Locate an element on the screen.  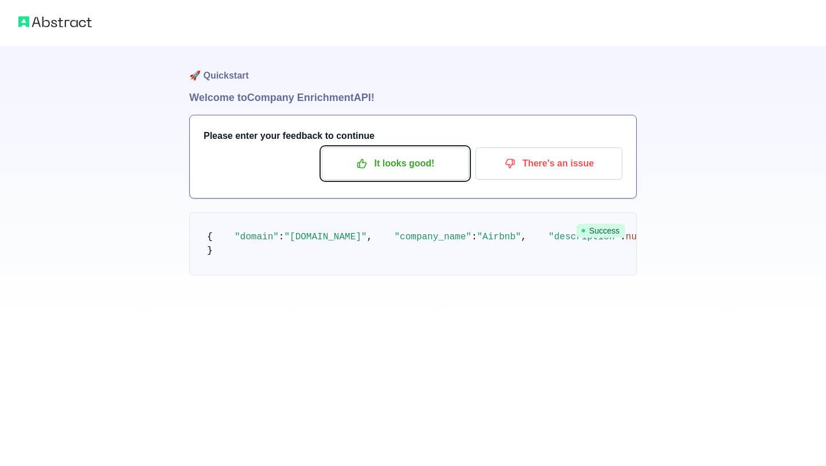
span: "company_name" is located at coordinates (432, 237).